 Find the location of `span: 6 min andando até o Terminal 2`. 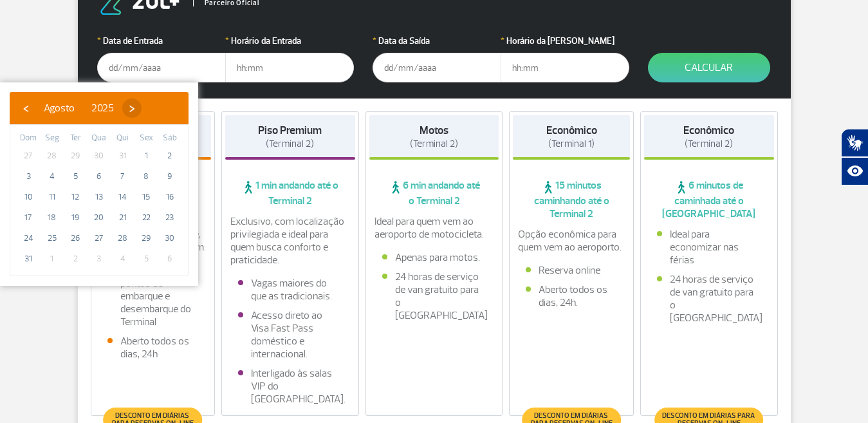

span: 6 min andando até o Terminal 2 is located at coordinates (435, 193).